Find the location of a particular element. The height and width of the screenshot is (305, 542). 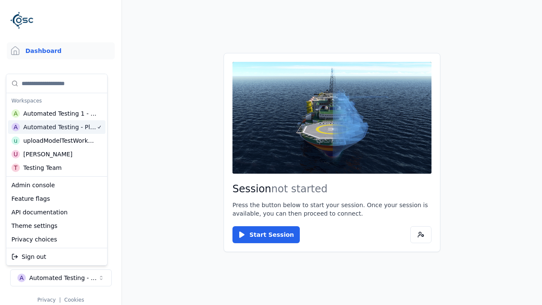

div: Admin console is located at coordinates (57, 185).